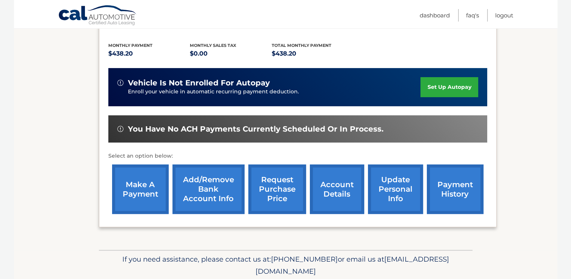 This screenshot has height=279, width=571. I want to click on a: set up autopay, so click(449, 87).